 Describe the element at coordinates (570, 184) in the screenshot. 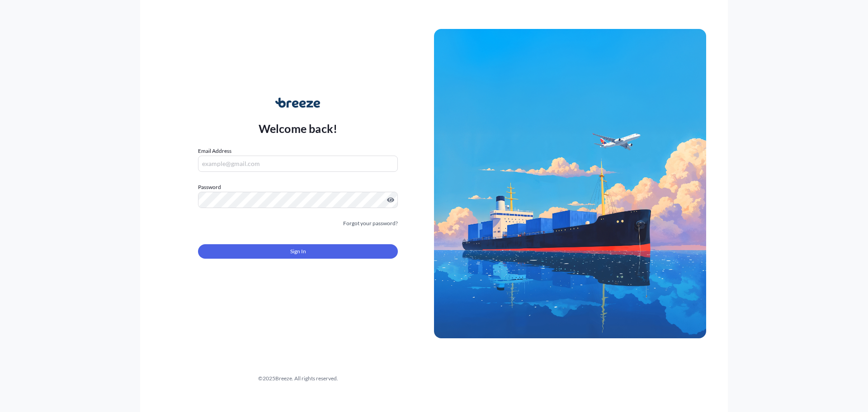

I see `img: Ship illustration` at that location.